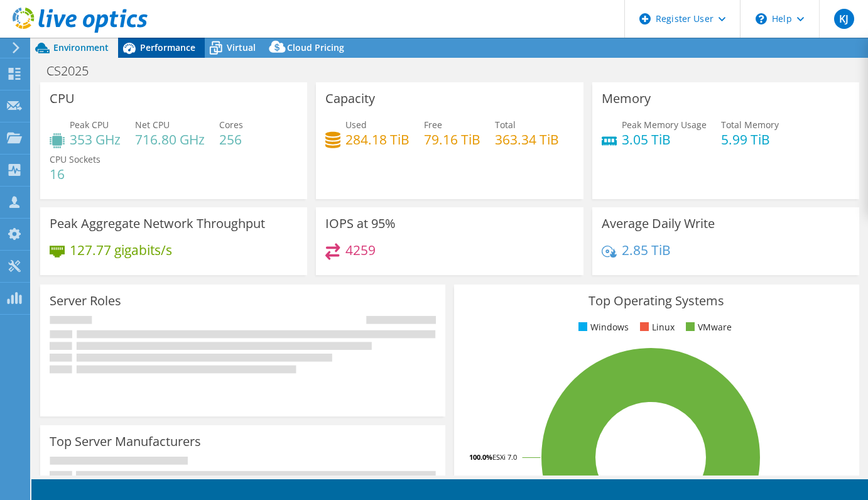 The width and height of the screenshot is (868, 500). I want to click on span: Performance, so click(168, 47).